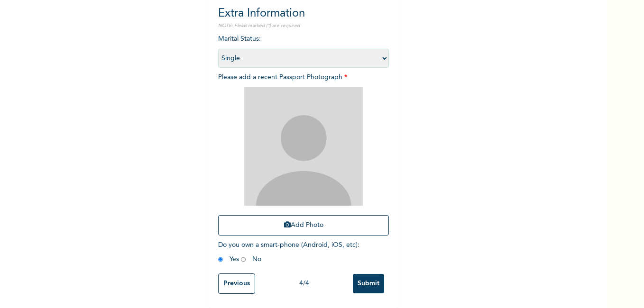 The width and height of the screenshot is (644, 308). I want to click on input: Previous, so click(237, 283).